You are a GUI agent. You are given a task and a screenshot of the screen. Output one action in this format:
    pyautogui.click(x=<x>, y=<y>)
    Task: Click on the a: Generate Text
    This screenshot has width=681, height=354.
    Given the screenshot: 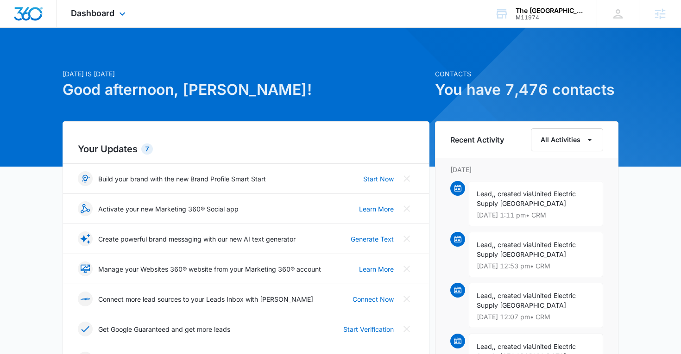 What is the action you would take?
    pyautogui.click(x=372, y=239)
    